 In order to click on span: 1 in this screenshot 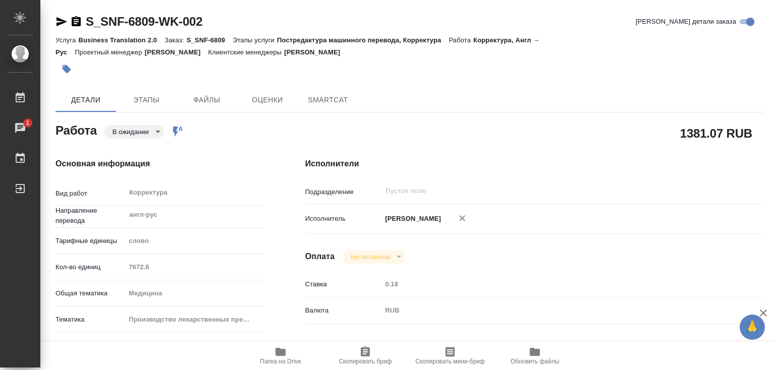, I will do `click(27, 123)`.